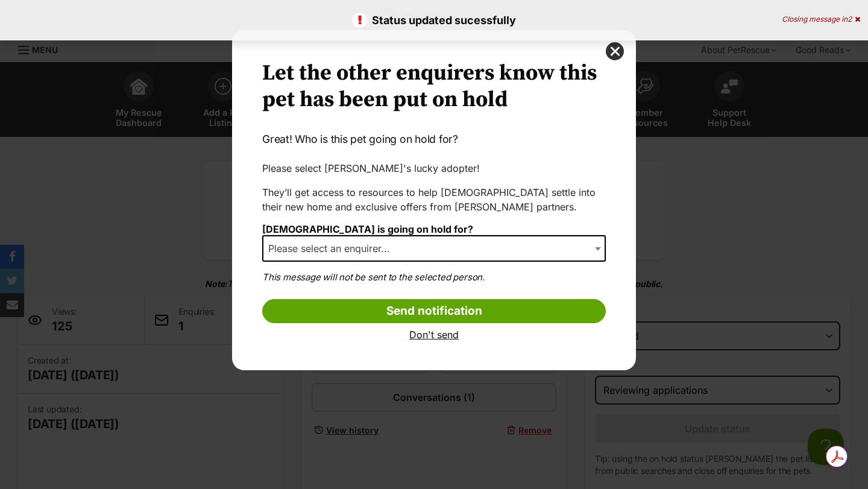 This screenshot has height=489, width=868. I want to click on span: 2, so click(850, 18).